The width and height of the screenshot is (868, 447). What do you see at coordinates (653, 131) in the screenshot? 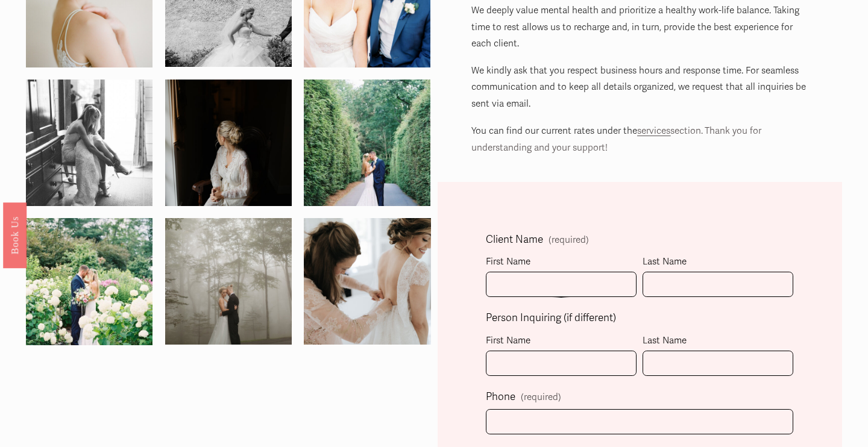
I see `span: services` at bounding box center [653, 131].